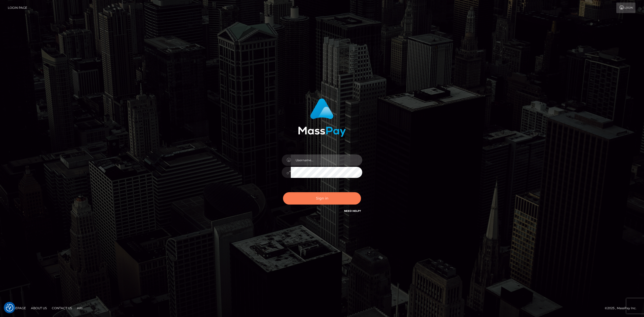 This screenshot has height=317, width=644. Describe the element at coordinates (62, 308) in the screenshot. I see `a: Contact Us` at that location.